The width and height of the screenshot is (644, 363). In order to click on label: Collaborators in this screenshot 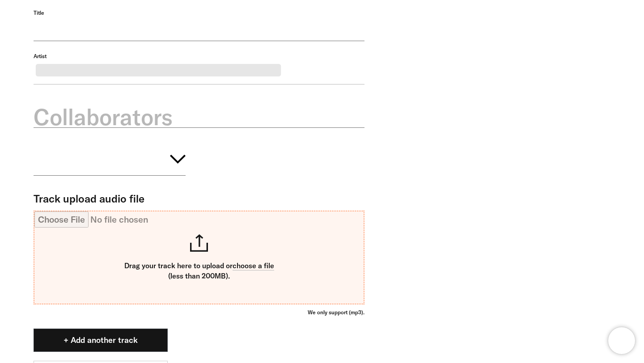, I will do `click(199, 117)`.